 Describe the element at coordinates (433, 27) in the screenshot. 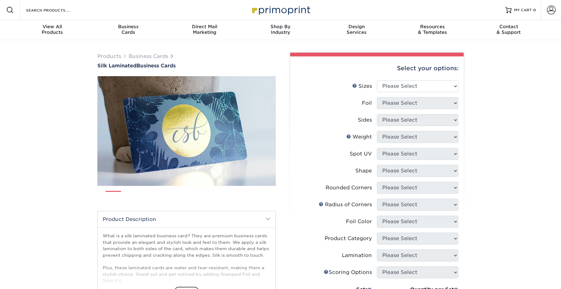

I see `span: Resources` at that location.